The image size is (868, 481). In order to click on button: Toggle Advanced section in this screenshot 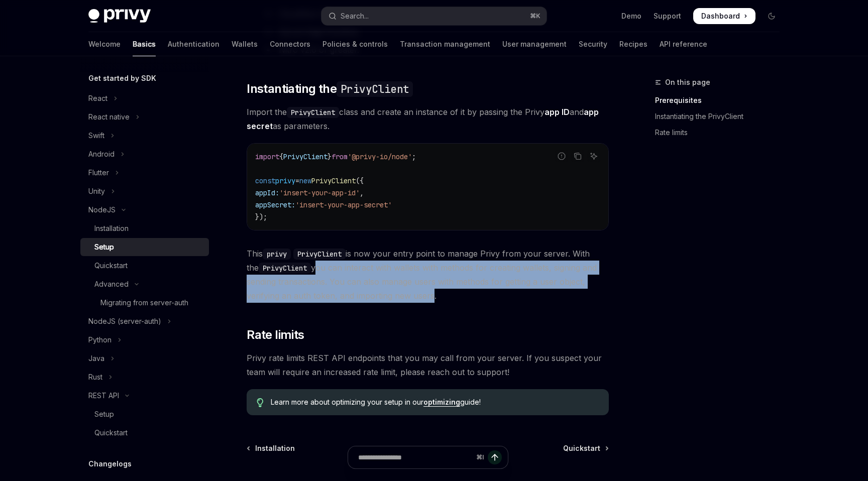, I will do `click(144, 284)`.